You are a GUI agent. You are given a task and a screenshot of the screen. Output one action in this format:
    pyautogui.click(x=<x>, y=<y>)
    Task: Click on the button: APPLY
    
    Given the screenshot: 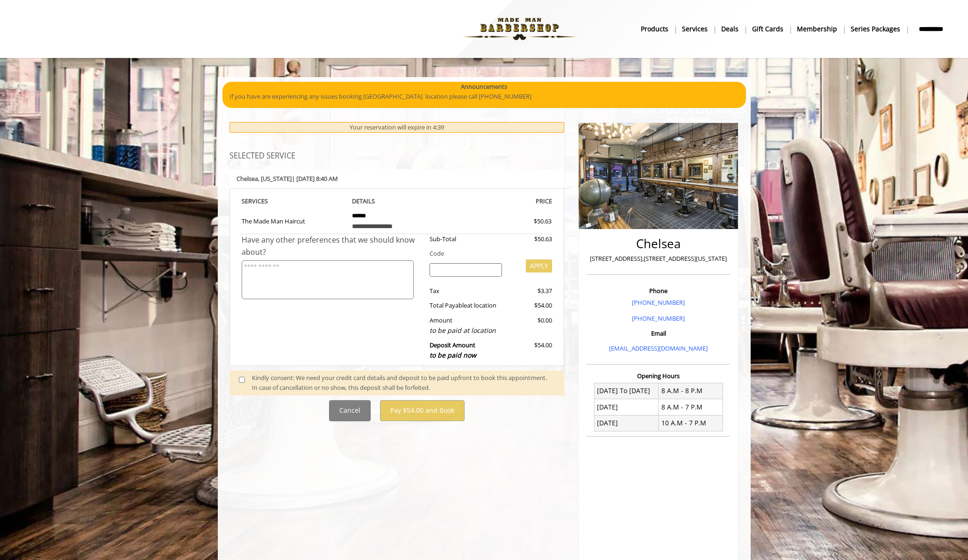 What is the action you would take?
    pyautogui.click(x=539, y=266)
    